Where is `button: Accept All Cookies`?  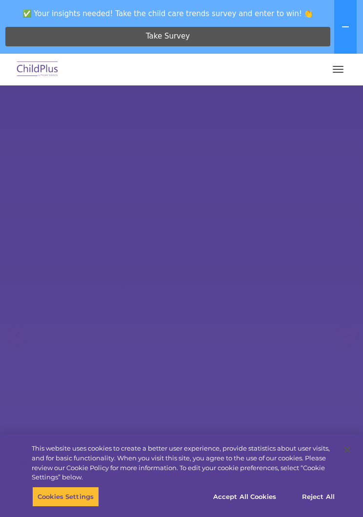
button: Accept All Cookies is located at coordinates (245, 497).